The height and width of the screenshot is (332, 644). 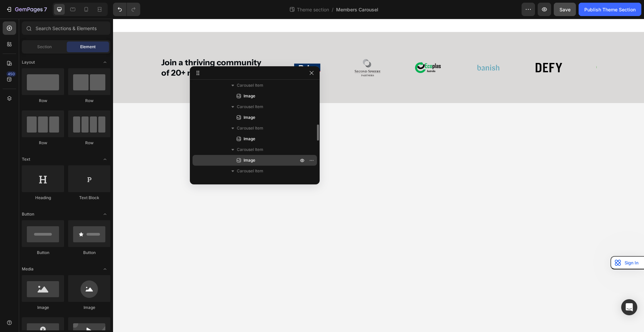 I want to click on div: Undo/Redo, so click(x=126, y=9).